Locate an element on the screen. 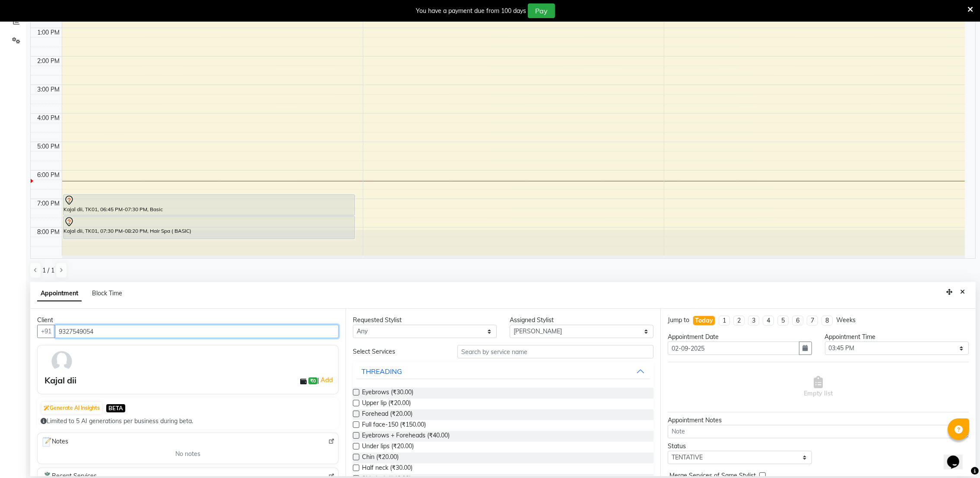 This screenshot has width=980, height=478. div: Kajal dii is located at coordinates (60, 381).